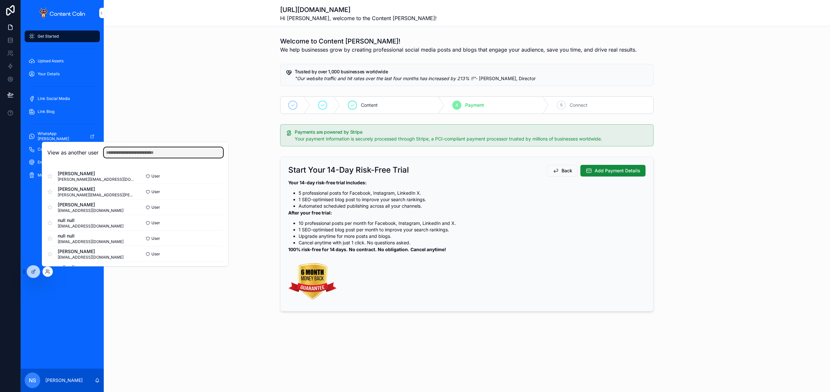 The image size is (830, 392). What do you see at coordinates (472, 243) in the screenshot?
I see `li: Cancel anytime with just 1 click. No questions asked.` at bounding box center [472, 243].